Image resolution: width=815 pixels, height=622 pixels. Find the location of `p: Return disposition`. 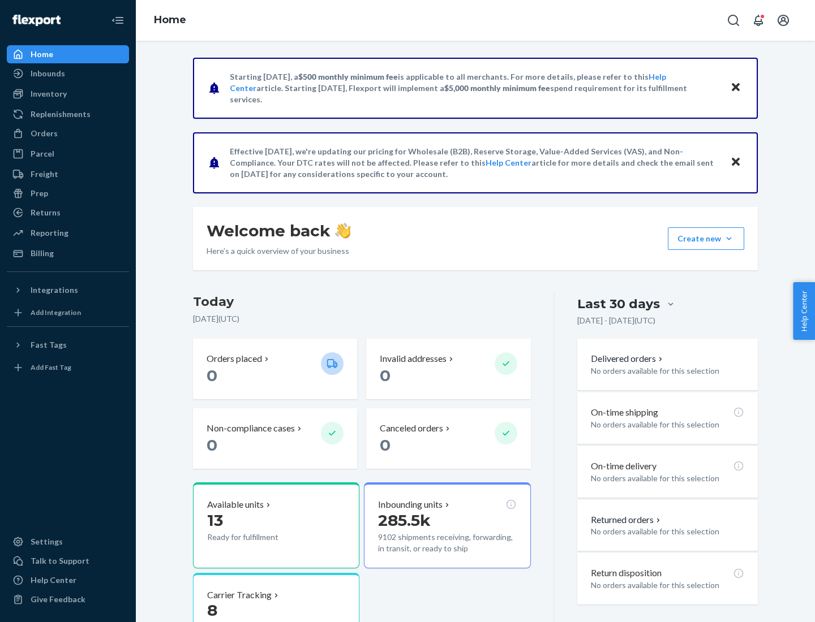

p: Return disposition is located at coordinates (626, 573).